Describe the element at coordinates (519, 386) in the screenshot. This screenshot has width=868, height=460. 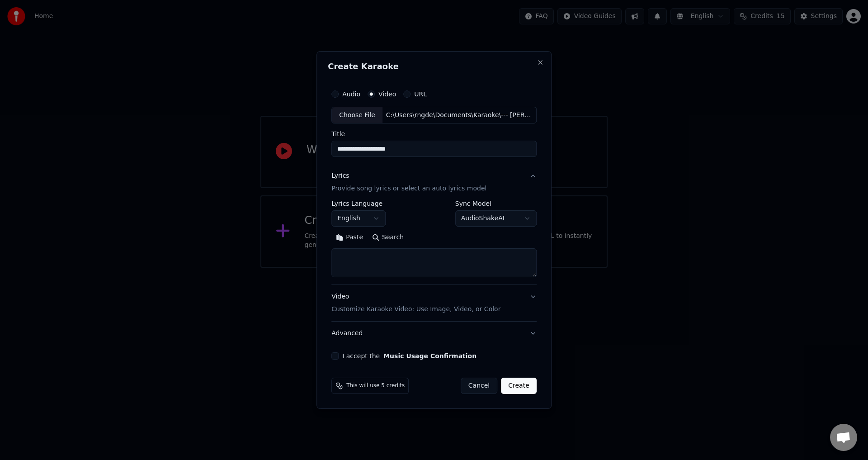
I see `button: Create` at that location.